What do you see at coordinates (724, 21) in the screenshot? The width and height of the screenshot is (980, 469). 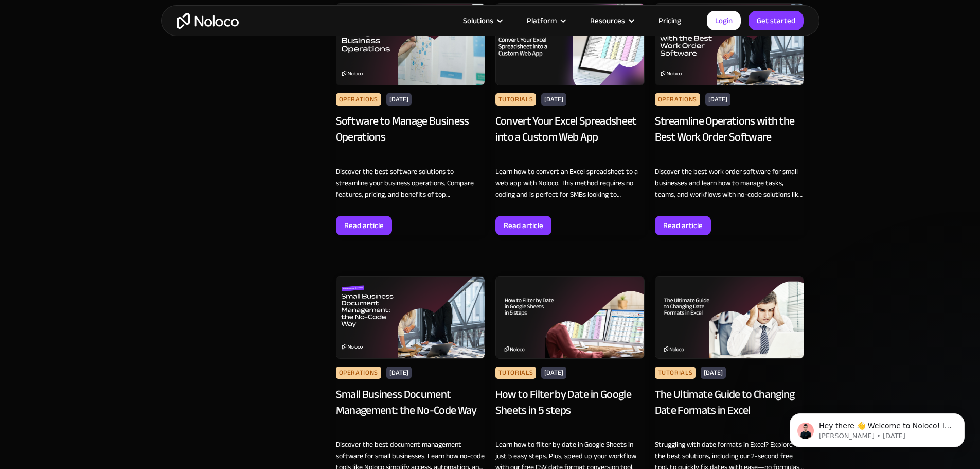 I see `a: Login` at bounding box center [724, 21].